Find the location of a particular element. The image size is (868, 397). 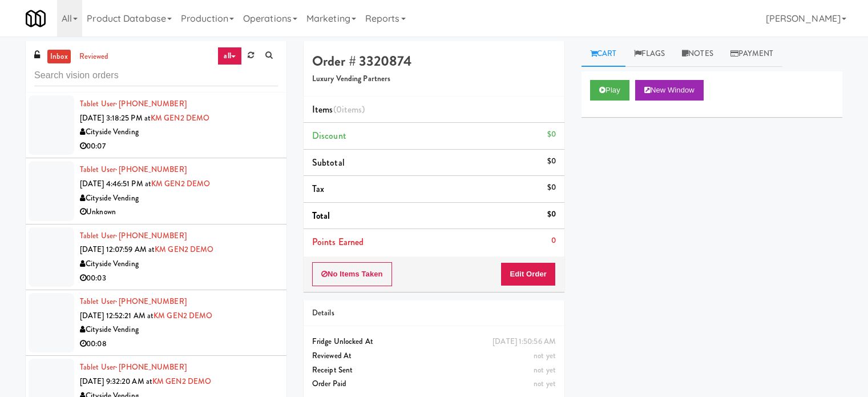

div: Reviewed At is located at coordinates (434, 356).